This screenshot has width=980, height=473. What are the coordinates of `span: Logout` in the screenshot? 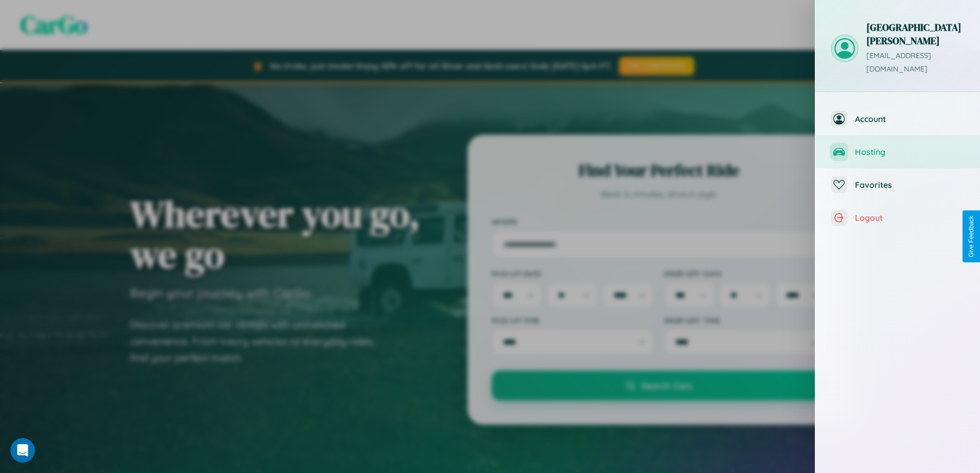 It's located at (909, 217).